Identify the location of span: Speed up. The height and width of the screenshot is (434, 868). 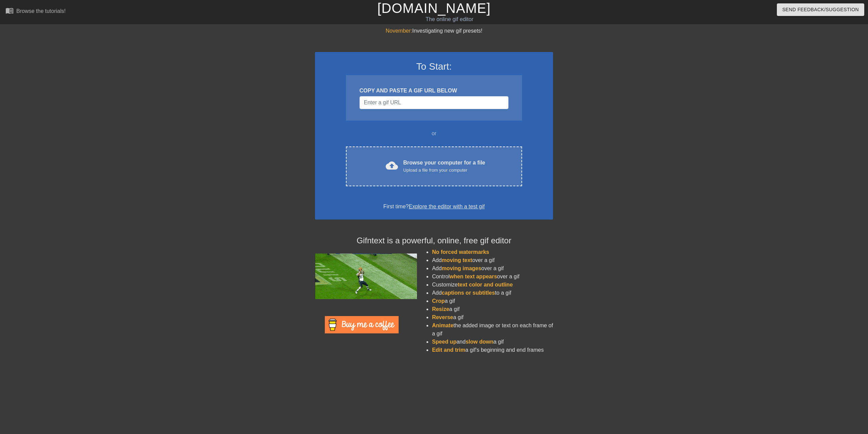
(444, 342).